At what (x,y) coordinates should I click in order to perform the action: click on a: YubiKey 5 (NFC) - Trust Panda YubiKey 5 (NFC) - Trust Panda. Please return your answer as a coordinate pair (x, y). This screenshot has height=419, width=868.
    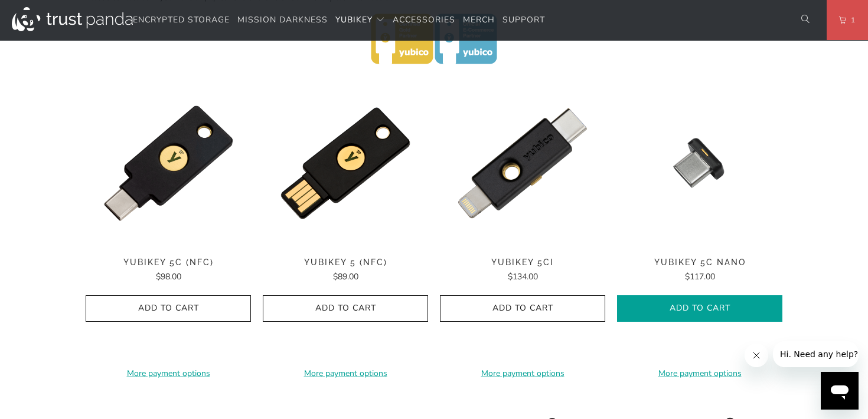
    Looking at the image, I should click on (346, 164).